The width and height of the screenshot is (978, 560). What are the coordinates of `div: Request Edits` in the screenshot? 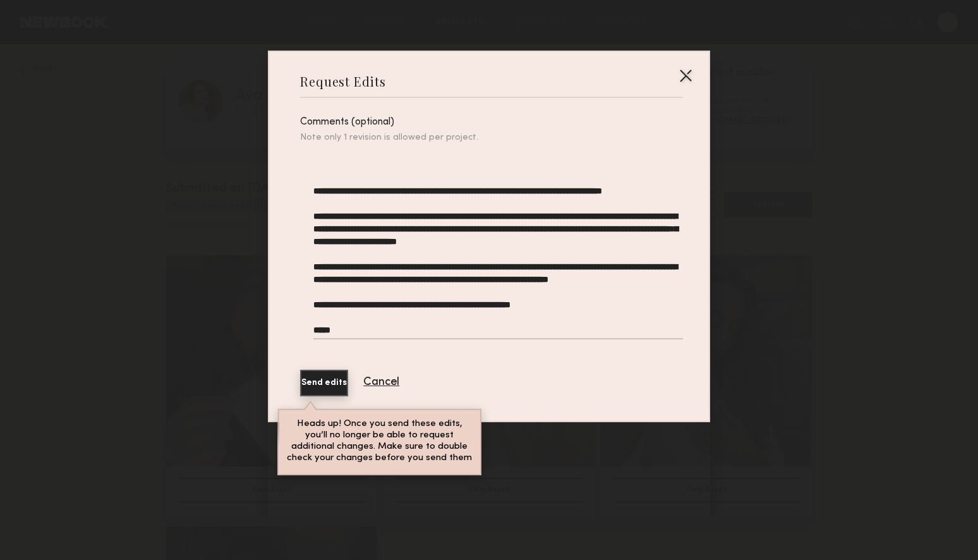 It's located at (342, 81).